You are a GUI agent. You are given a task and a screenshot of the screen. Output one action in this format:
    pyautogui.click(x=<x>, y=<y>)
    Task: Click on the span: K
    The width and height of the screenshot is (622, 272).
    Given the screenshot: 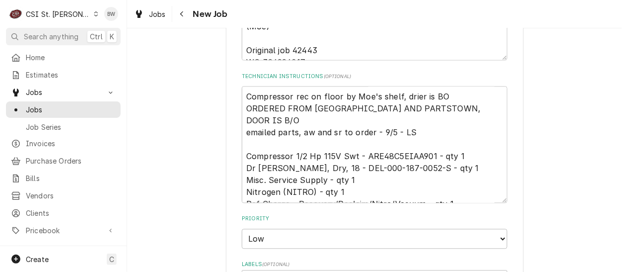 What is the action you would take?
    pyautogui.click(x=112, y=36)
    